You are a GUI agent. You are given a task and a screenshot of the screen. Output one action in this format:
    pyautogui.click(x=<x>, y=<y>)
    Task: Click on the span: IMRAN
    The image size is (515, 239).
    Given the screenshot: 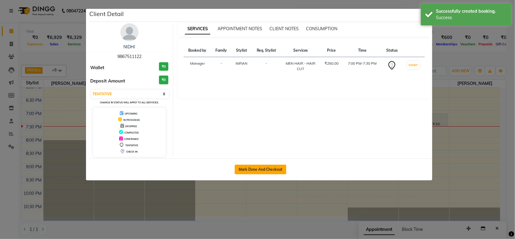 What is the action you would take?
    pyautogui.click(x=242, y=63)
    